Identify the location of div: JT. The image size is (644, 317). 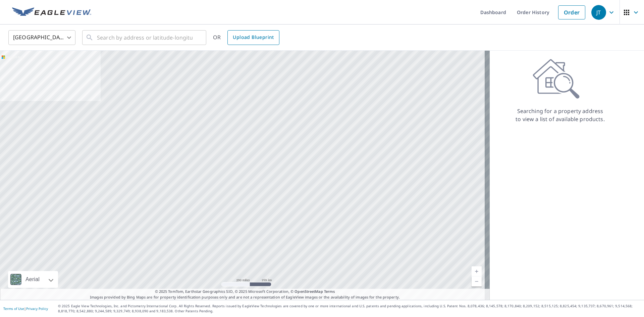
(599, 13).